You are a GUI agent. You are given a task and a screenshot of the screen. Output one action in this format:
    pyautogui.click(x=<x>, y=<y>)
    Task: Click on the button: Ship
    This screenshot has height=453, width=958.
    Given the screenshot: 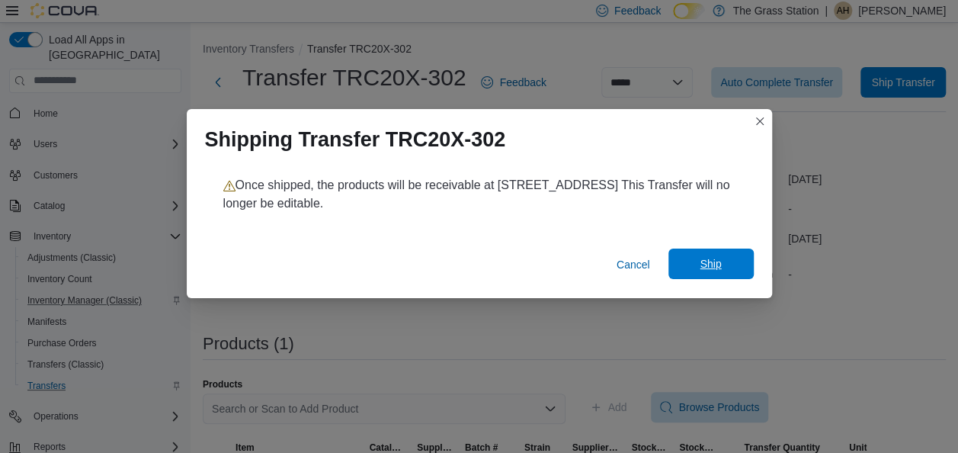 What is the action you would take?
    pyautogui.click(x=711, y=264)
    